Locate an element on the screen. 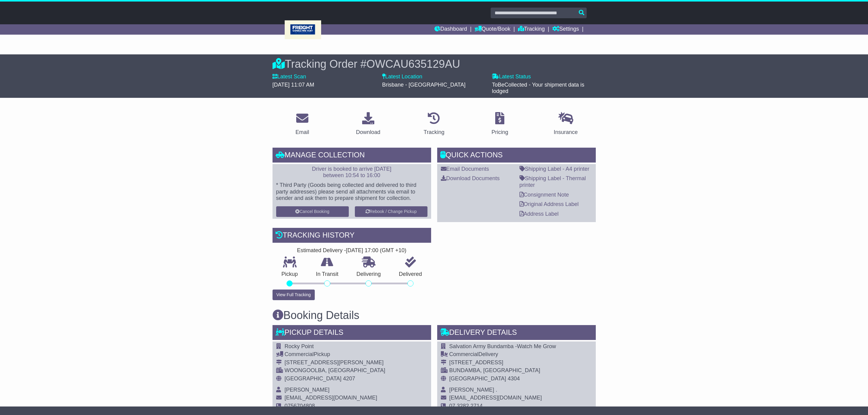 This screenshot has width=868, height=415. label: Latest Location is located at coordinates (402, 77).